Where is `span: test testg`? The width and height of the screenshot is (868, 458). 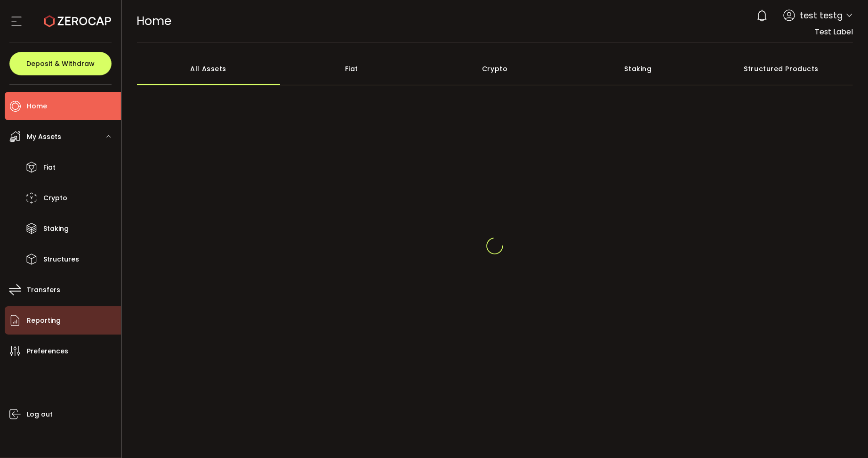 span: test testg is located at coordinates (821, 15).